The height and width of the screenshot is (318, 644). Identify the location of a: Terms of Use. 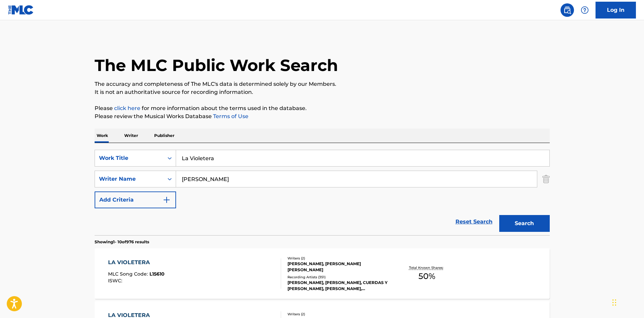
(230, 116).